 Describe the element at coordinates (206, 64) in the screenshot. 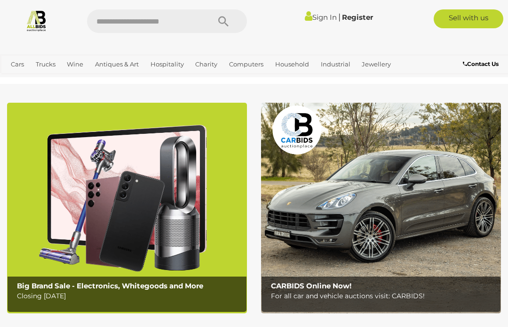

I see `a: Charity` at that location.